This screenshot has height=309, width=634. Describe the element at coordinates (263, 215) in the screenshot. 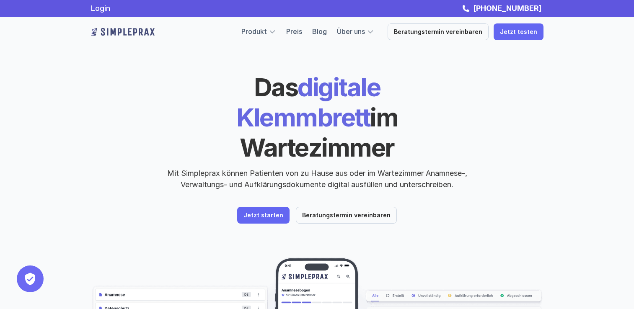

I see `a: Jetzt starten` at that location.